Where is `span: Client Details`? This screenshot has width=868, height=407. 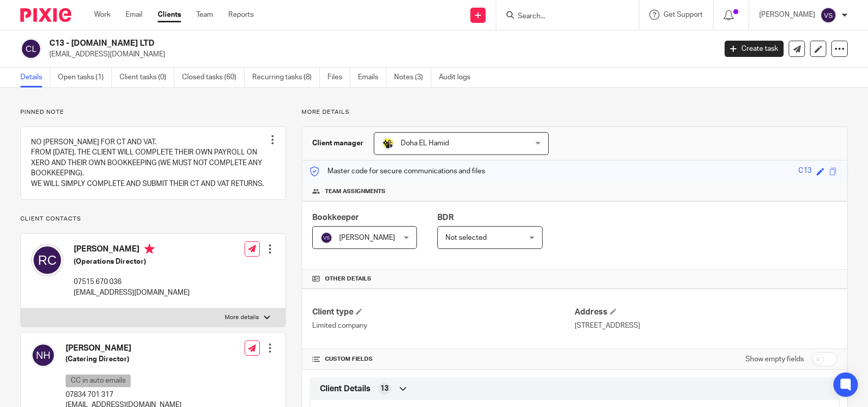
span: Client Details is located at coordinates (345, 388).